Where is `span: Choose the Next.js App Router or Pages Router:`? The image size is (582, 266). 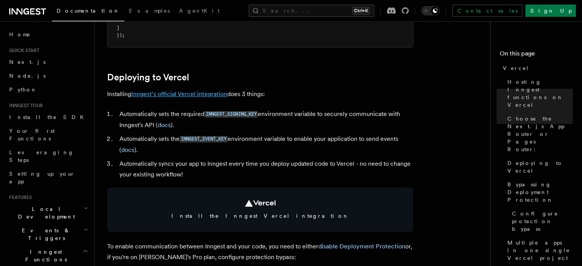
span: Choose the Next.js App Router or Pages Router: is located at coordinates (540, 134).